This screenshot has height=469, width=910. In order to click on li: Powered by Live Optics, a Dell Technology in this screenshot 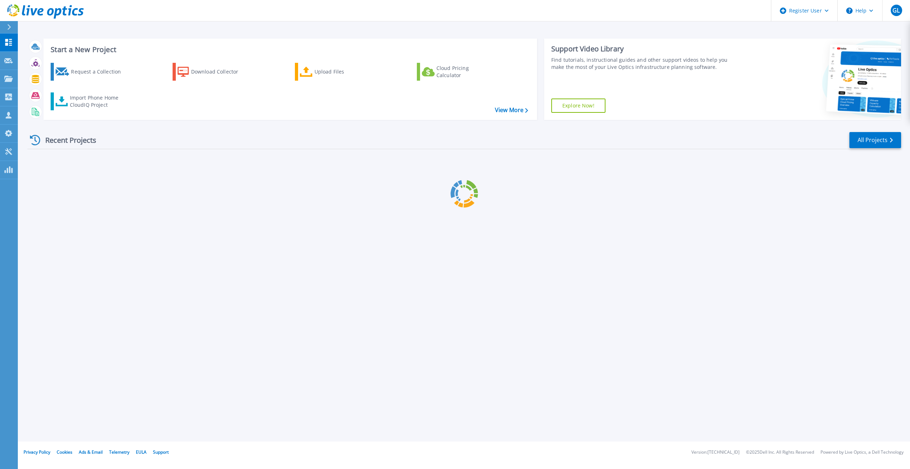, I will do `click(862, 452)`.